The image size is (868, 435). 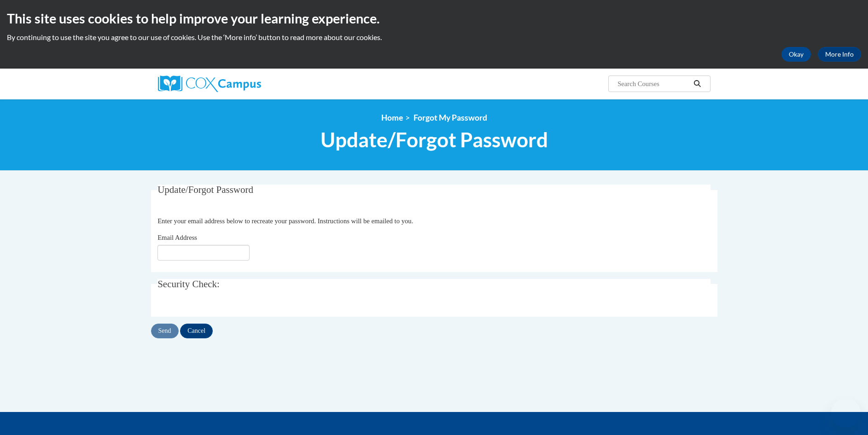 What do you see at coordinates (392, 117) in the screenshot?
I see `a: Home` at bounding box center [392, 117].